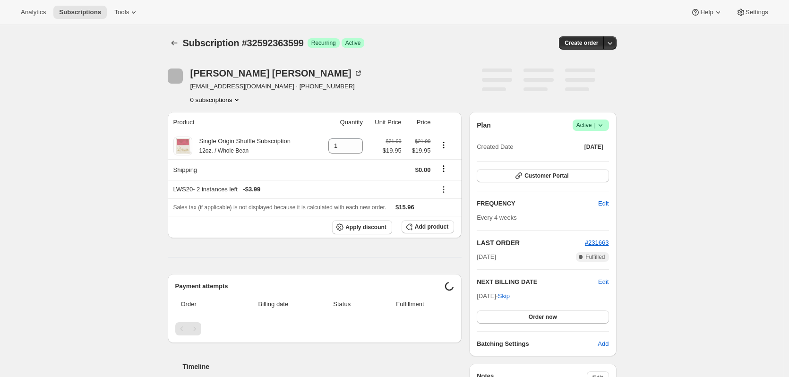  Describe the element at coordinates (80, 12) in the screenshot. I see `span: Subscriptions` at that location.